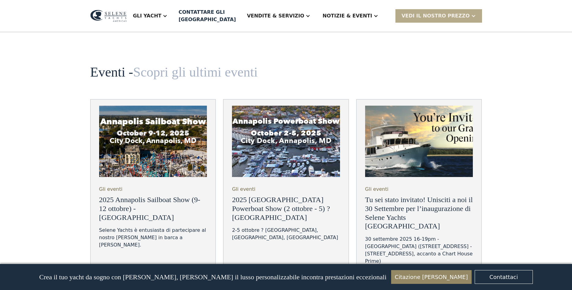 This screenshot has height=290, width=572. I want to click on h3: Tu sei stato invitato! Unisciti a noi il 30 Settembre per l’inaugurazione di Selene Yachts [GEOGR..., so click(419, 213).